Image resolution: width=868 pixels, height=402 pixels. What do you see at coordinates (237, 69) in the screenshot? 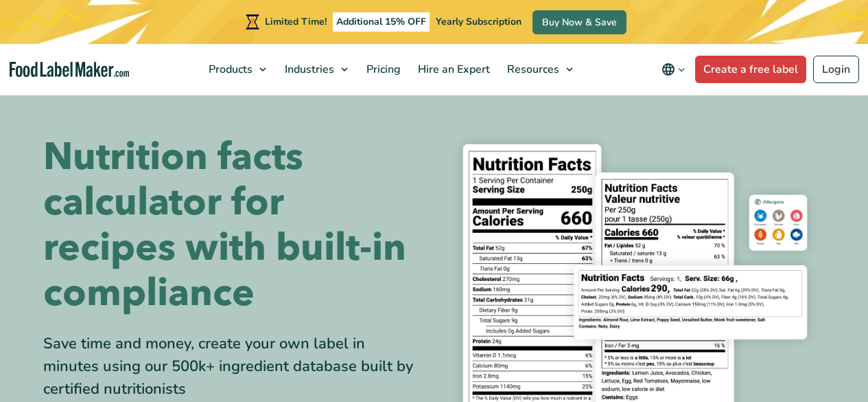
I see `a: Products` at bounding box center [237, 69].